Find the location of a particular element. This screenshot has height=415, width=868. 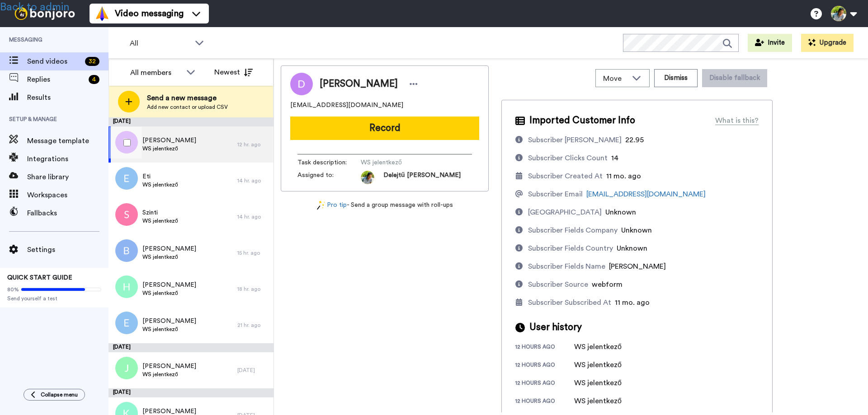

div: Subscriber Fields Company is located at coordinates (573, 230).